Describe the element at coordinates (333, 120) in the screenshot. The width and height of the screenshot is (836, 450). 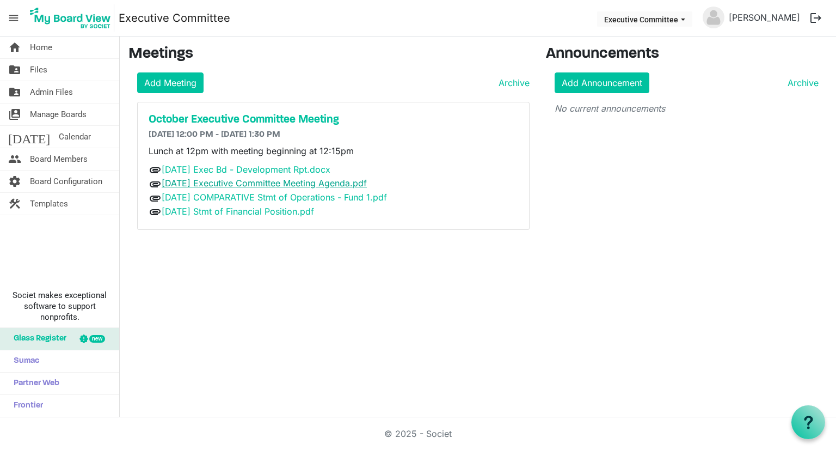
I see `a: October Executive Committee Meeting` at that location.